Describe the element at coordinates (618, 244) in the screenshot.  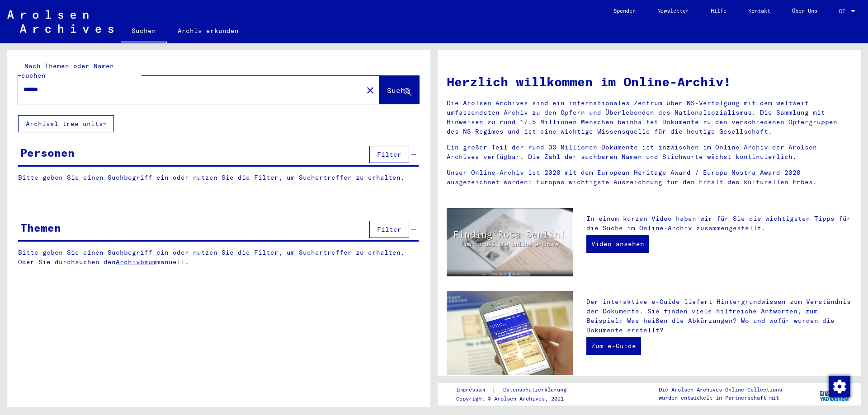
I see `a: Video ansehen` at that location.